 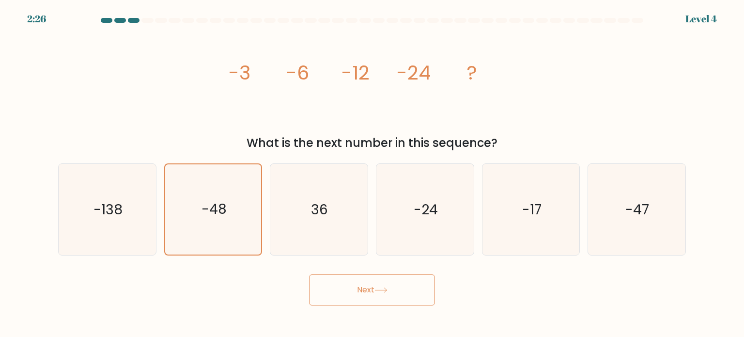 I want to click on text: -24, so click(x=426, y=209).